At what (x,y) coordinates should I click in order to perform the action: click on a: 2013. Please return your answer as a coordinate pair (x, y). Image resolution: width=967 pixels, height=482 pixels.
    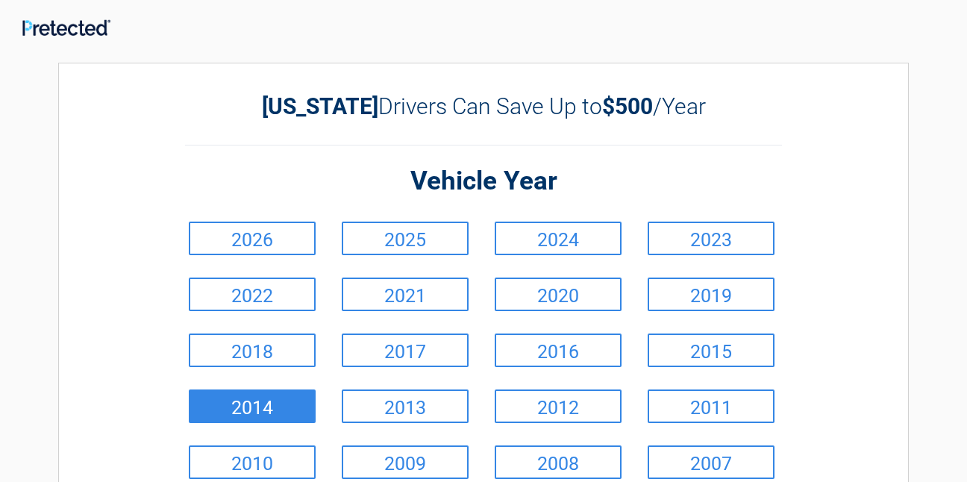
    Looking at the image, I should click on (405, 406).